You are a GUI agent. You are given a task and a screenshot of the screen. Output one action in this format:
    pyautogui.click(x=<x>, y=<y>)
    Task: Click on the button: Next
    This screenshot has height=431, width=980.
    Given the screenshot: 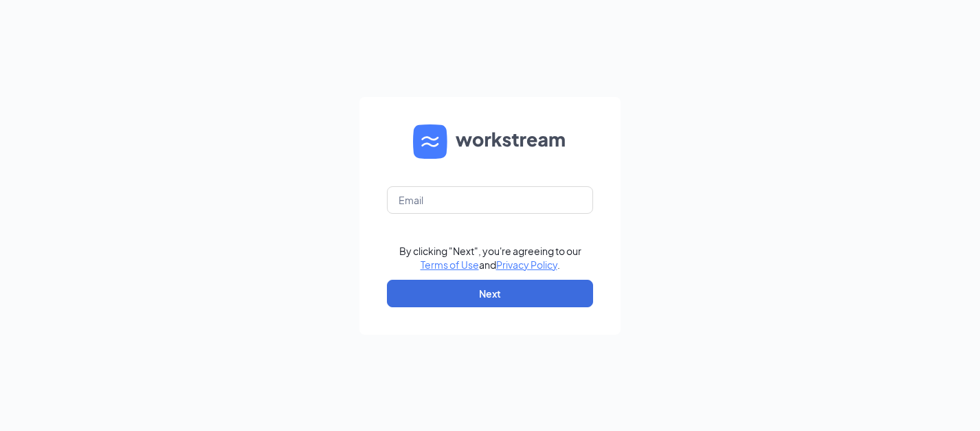 What is the action you would take?
    pyautogui.click(x=490, y=294)
    